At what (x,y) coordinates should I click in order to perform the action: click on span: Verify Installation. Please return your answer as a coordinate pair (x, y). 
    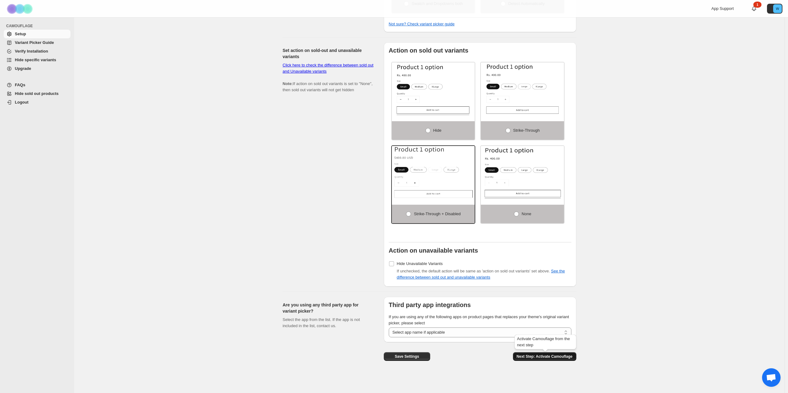
    Looking at the image, I should click on (32, 51).